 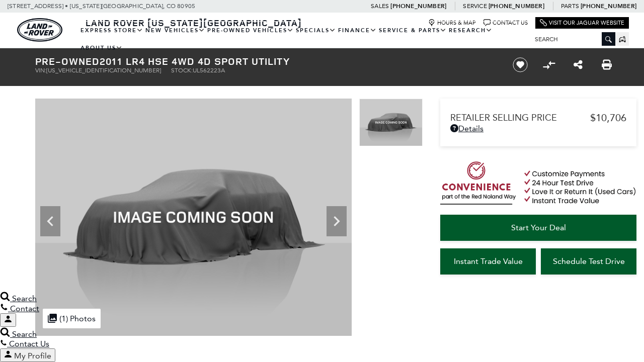 I want to click on a: Research, so click(x=471, y=30).